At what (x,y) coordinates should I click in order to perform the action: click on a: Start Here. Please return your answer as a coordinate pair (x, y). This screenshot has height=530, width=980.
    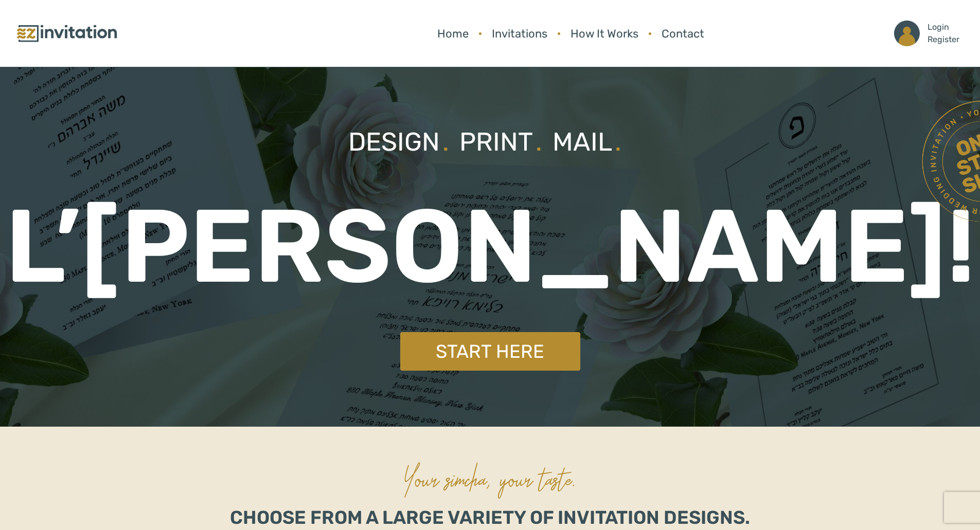
    Looking at the image, I should click on (490, 351).